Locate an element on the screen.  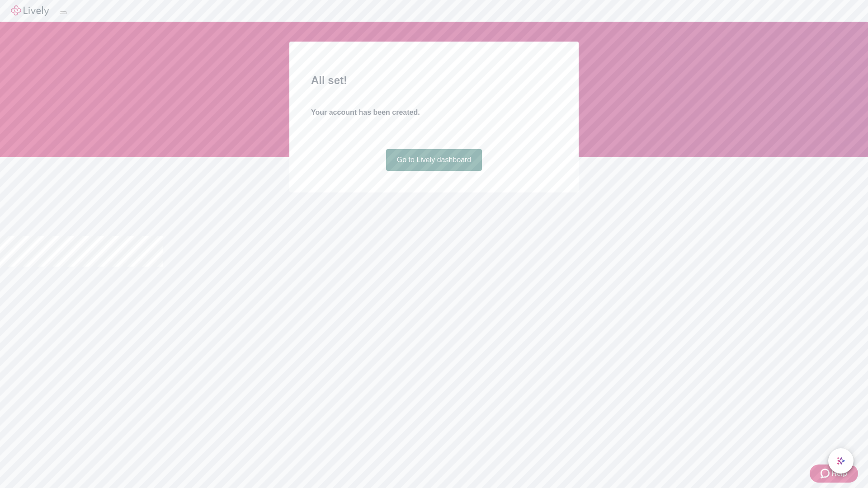
h2: All set! is located at coordinates (434, 80).